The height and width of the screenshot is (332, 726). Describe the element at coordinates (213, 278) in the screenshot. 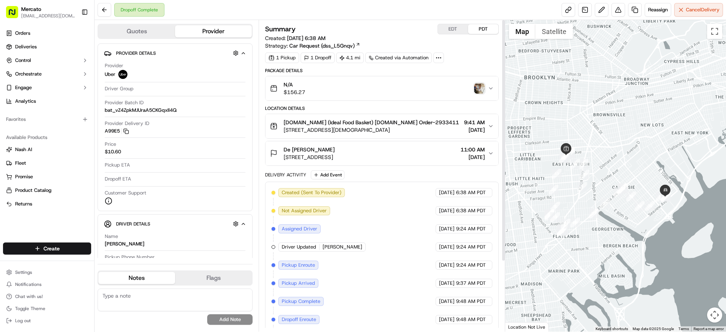

I see `button: Flags` at that location.